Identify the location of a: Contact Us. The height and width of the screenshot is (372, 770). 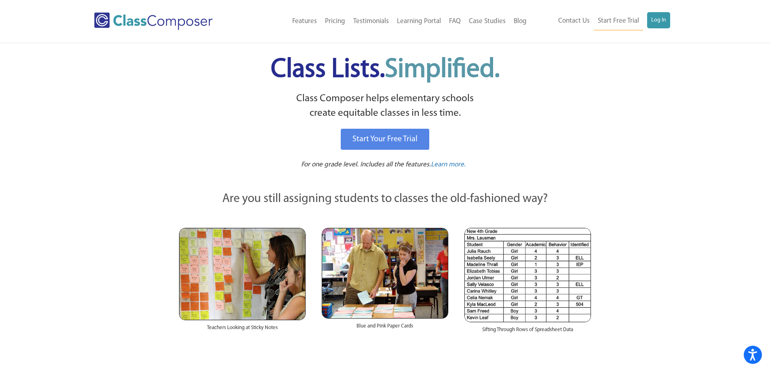
(574, 21).